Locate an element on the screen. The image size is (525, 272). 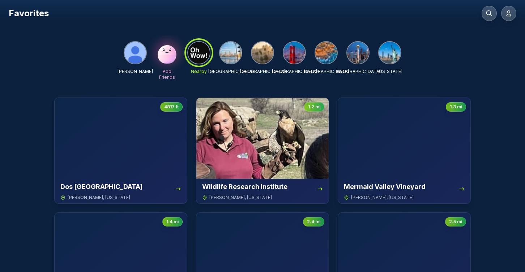
img: Seattle is located at coordinates (358, 53).